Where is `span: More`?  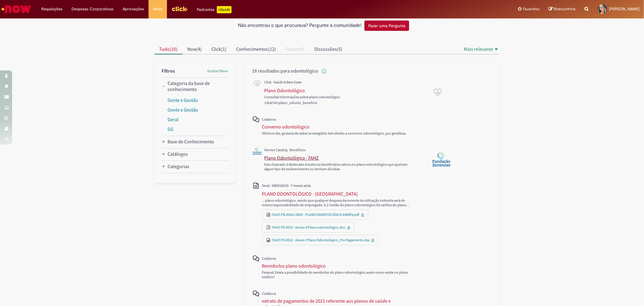 span: More is located at coordinates (158, 9).